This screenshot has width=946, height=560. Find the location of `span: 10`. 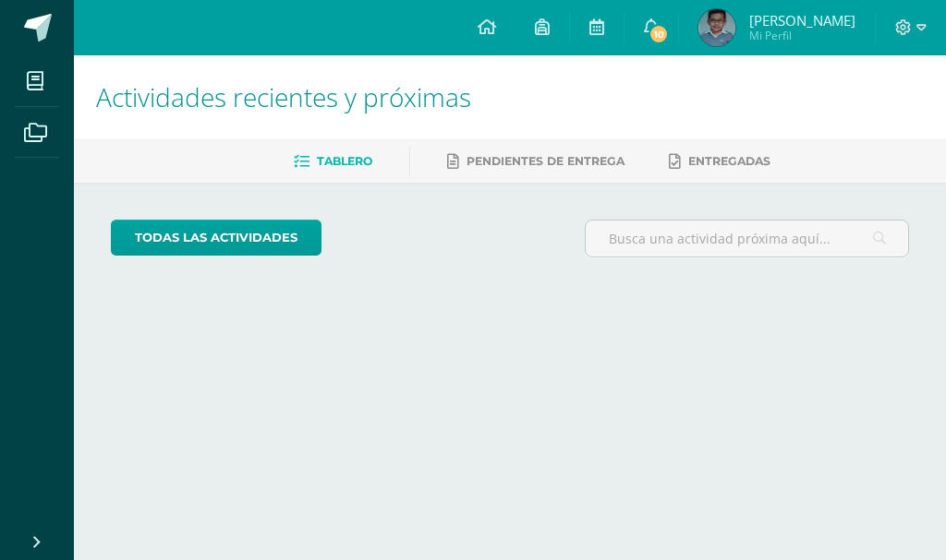

span: 10 is located at coordinates (658, 34).